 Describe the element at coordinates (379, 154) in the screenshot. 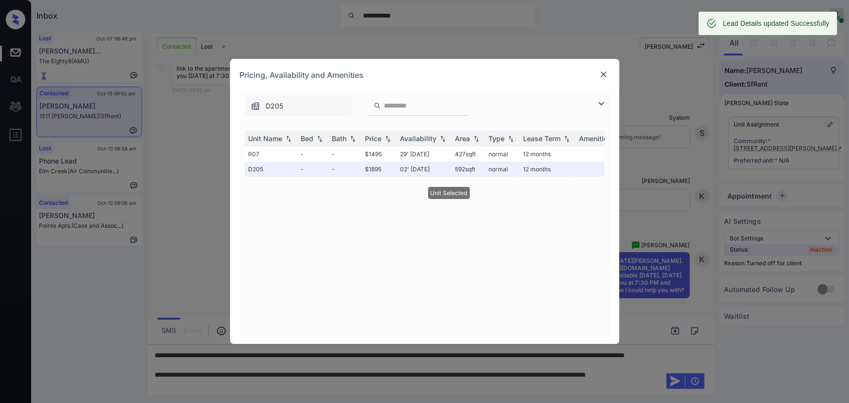

I see `td: $1495` at that location.